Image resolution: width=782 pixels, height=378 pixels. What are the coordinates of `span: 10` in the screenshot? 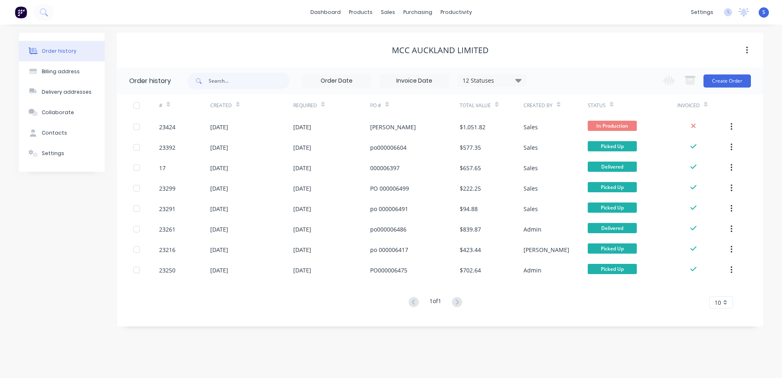 It's located at (718, 302).